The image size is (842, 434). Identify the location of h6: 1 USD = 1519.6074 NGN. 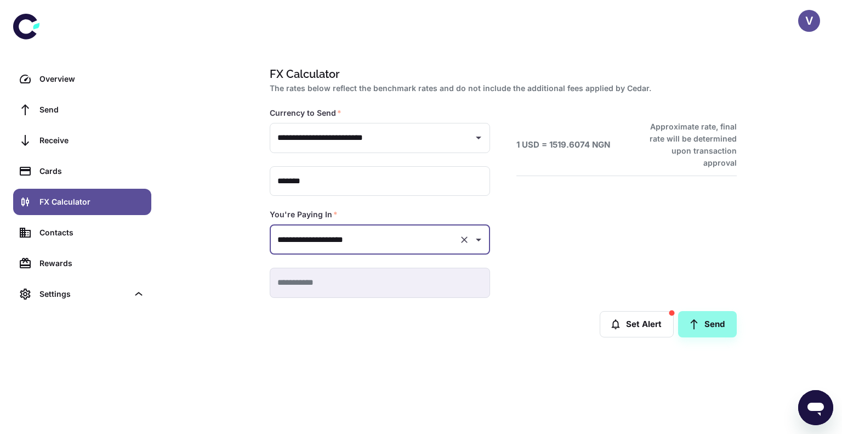
(563, 145).